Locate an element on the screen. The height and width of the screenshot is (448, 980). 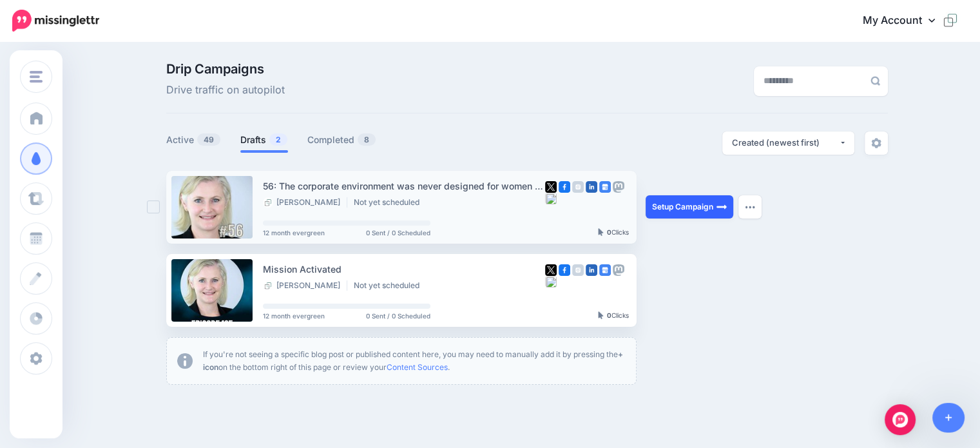
img: settings-grey.png is located at coordinates (876, 143).